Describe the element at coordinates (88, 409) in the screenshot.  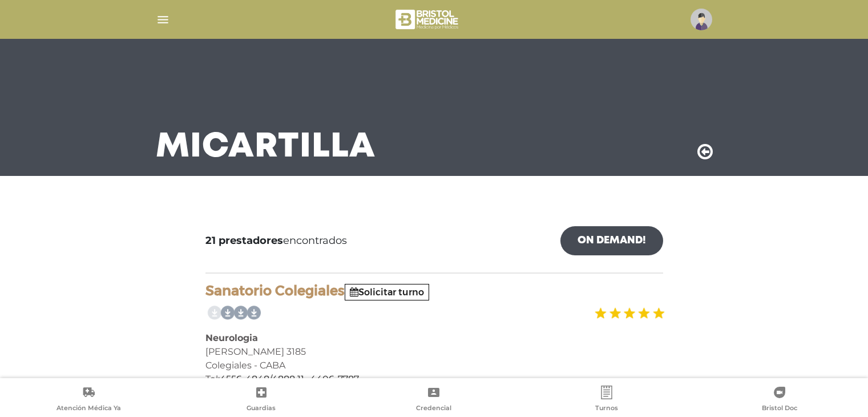
I see `span: Atención Médica Ya` at that location.